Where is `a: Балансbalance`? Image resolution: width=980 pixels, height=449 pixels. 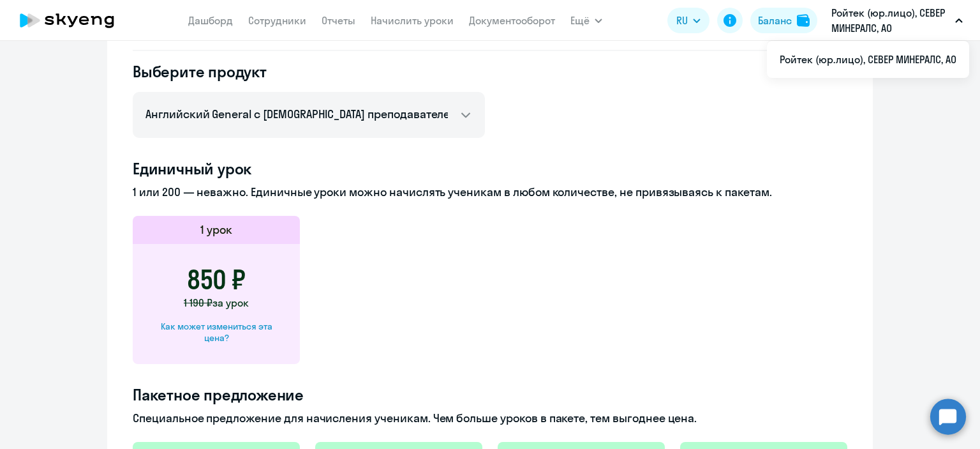
a: Балансbalance is located at coordinates (783, 20).